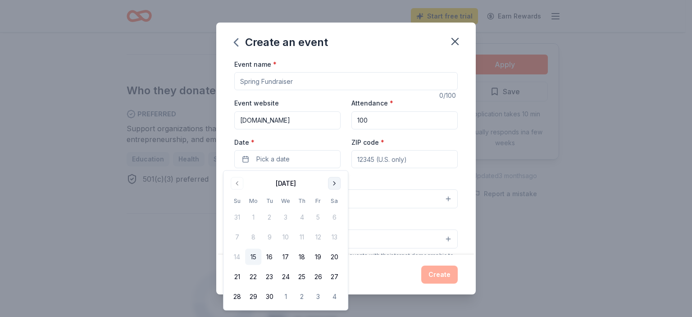 Image resolution: width=692 pixels, height=317 pixels. Describe the element at coordinates (273, 159) in the screenshot. I see `span: Pick a date` at that location.